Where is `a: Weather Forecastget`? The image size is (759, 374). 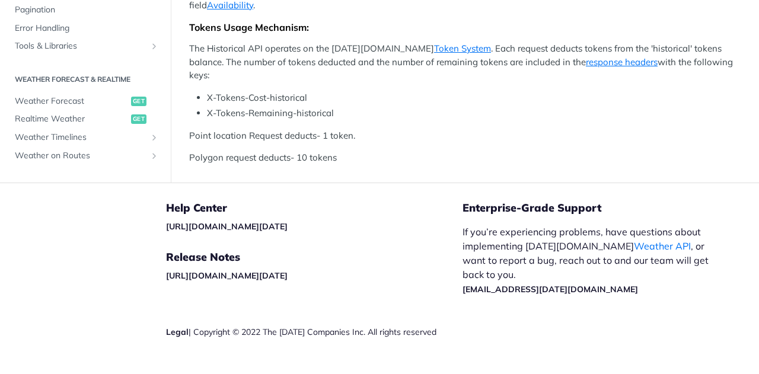
a: Weather Forecastget is located at coordinates (85, 101).